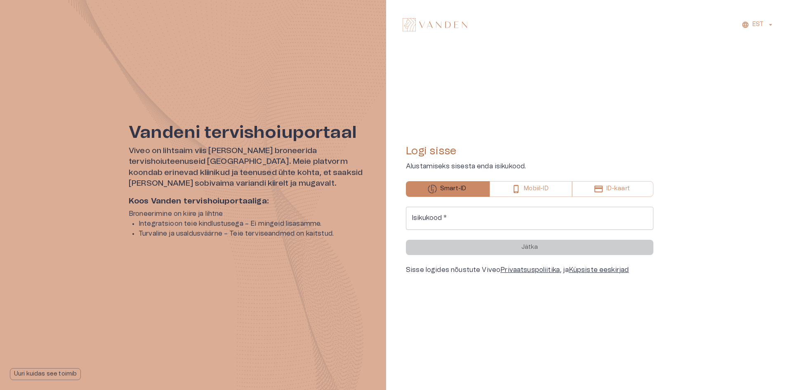  What do you see at coordinates (530, 270) in the screenshot?
I see `div: Sisse logides nõustute Viveo , ja` at bounding box center [530, 270].